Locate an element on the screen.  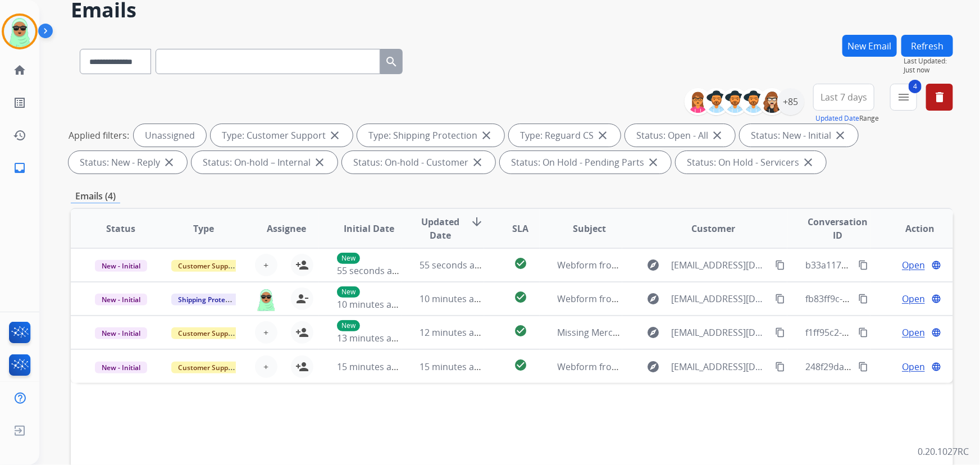
mat-icon: menu is located at coordinates (904, 97).